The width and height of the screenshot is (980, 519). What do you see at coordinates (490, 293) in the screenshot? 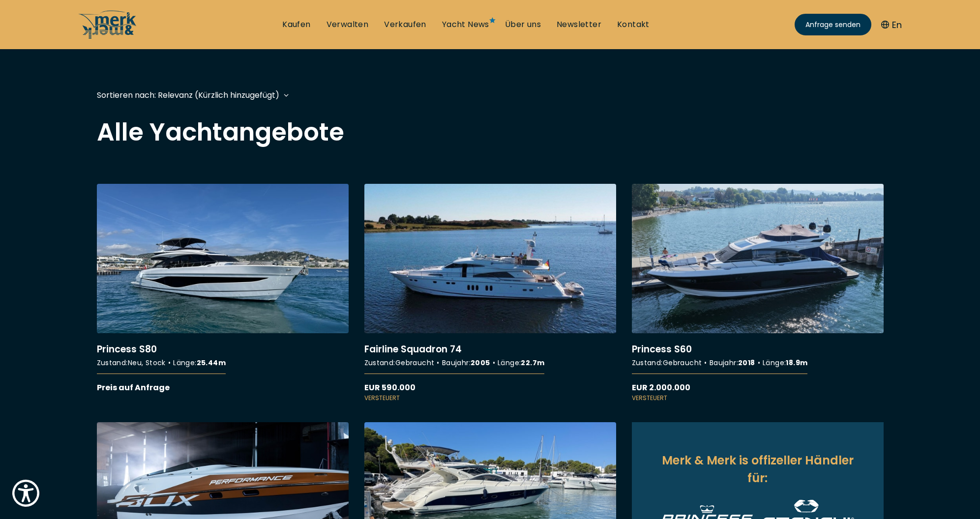
I see `a: More details aboutFairline Squadron 74` at bounding box center [490, 293].